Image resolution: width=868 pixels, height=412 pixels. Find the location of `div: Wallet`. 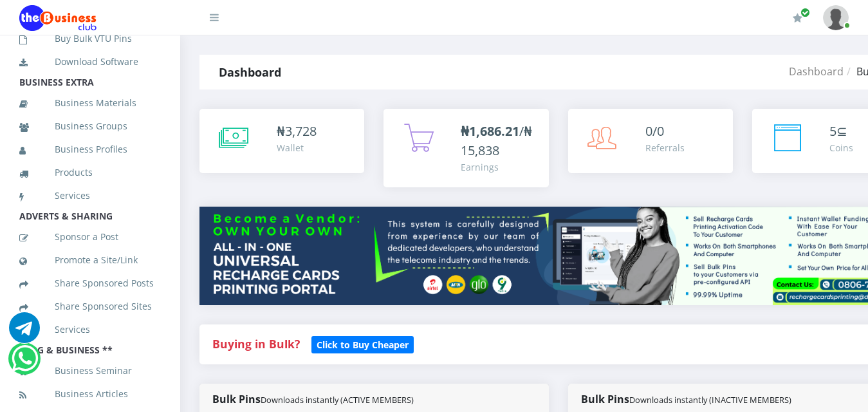

div: Wallet is located at coordinates (296, 147).